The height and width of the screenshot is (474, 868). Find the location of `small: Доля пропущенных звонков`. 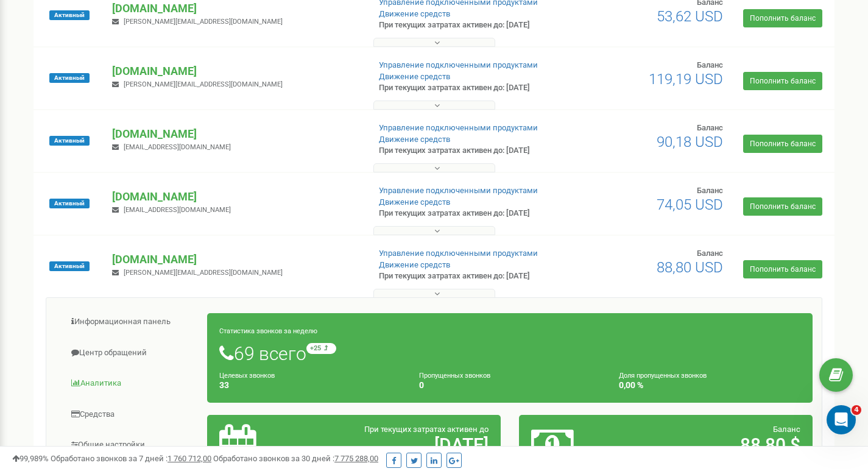

small: Доля пропущенных звонков is located at coordinates (663, 376).